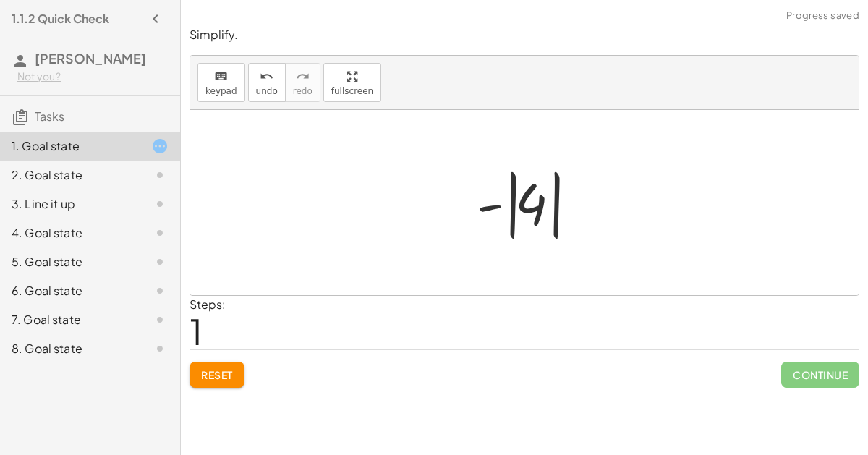 This screenshot has width=868, height=455. What do you see at coordinates (70, 262) in the screenshot?
I see `div: 5. Goal state` at bounding box center [70, 262].